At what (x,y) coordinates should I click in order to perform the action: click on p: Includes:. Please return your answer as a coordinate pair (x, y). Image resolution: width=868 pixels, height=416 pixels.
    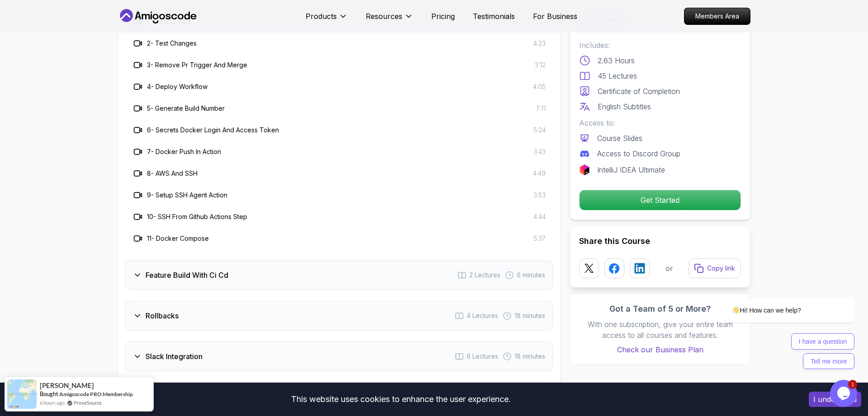
    Looking at the image, I should click on (660, 45).